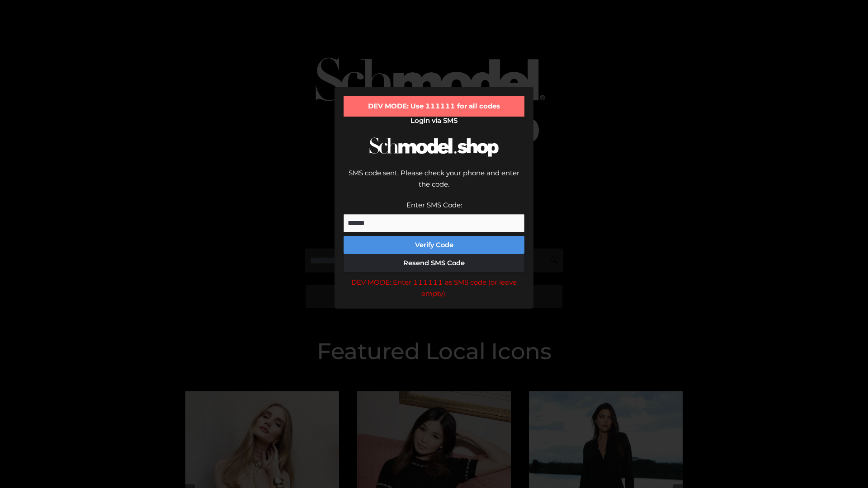 Image resolution: width=868 pixels, height=488 pixels. I want to click on div: DEV MODE: Use 111111 for all codes, so click(434, 106).